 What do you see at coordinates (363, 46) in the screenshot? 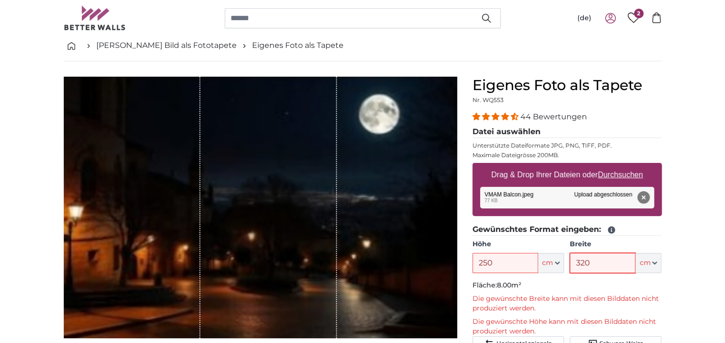
I see `nav: breadcrumbs` at bounding box center [363, 46].